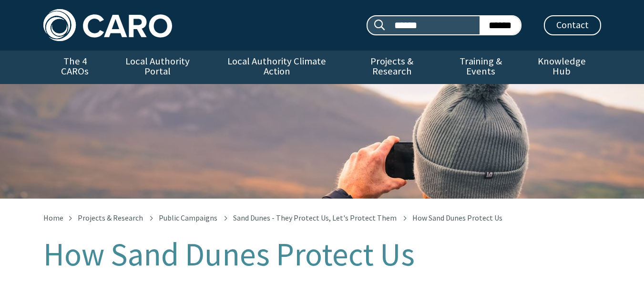 Image resolution: width=644 pixels, height=286 pixels. What do you see at coordinates (276, 67) in the screenshot?
I see `a: Local Authority Climate Action` at bounding box center [276, 67].